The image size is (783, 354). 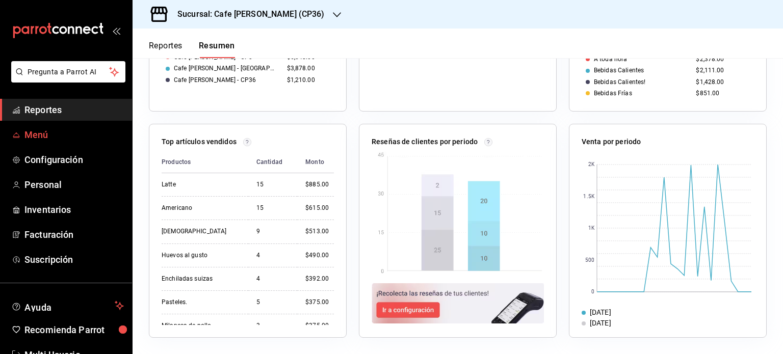 What do you see at coordinates (74, 259) in the screenshot?
I see `span: Suscripción` at bounding box center [74, 259].